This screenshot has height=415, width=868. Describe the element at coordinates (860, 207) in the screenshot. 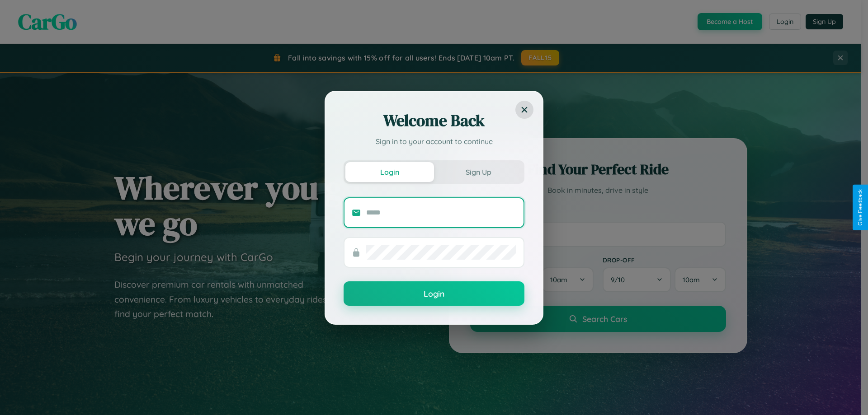

I see `div: Give Feedback` at that location.